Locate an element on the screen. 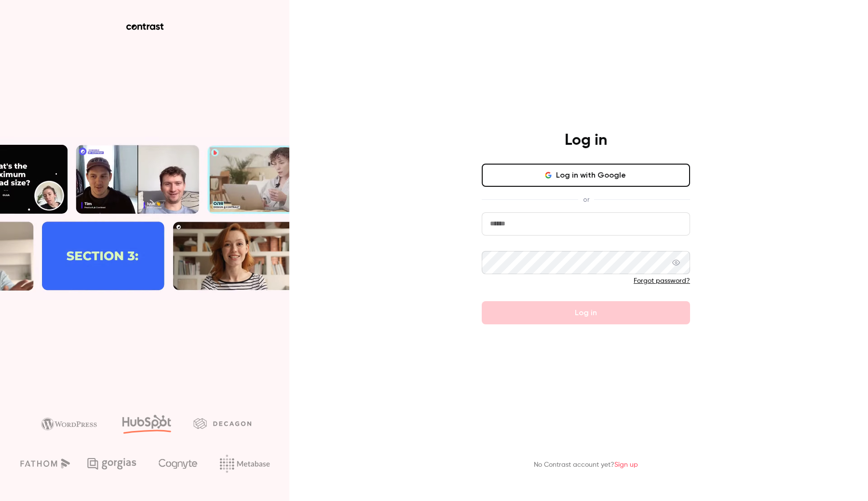  h4: Log in is located at coordinates (586, 140).